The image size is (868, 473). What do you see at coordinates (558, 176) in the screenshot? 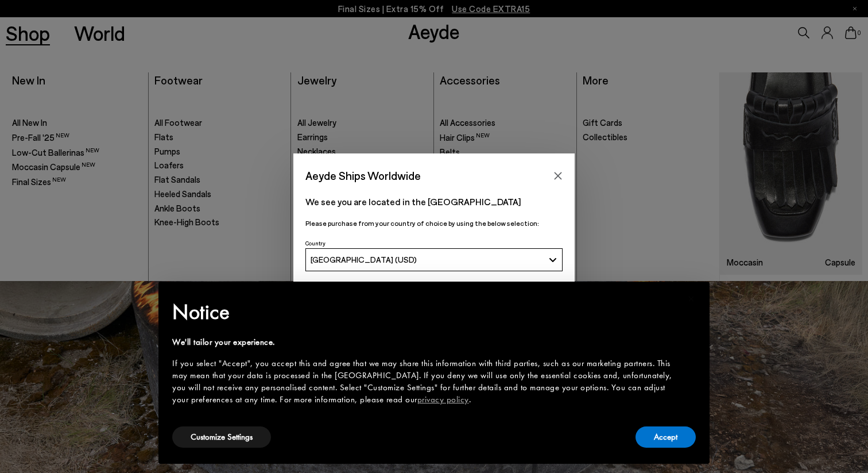
I see `button: Close` at bounding box center [558, 176].